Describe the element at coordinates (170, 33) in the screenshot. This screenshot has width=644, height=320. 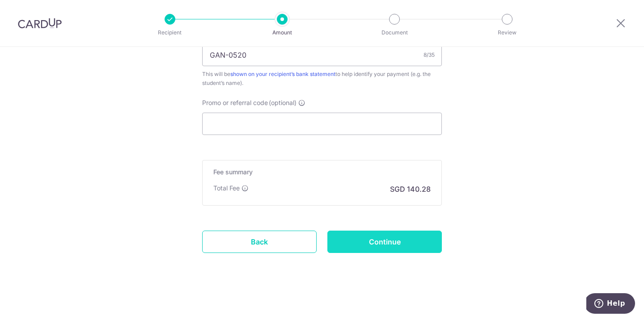
I see `p: Recipient` at that location.